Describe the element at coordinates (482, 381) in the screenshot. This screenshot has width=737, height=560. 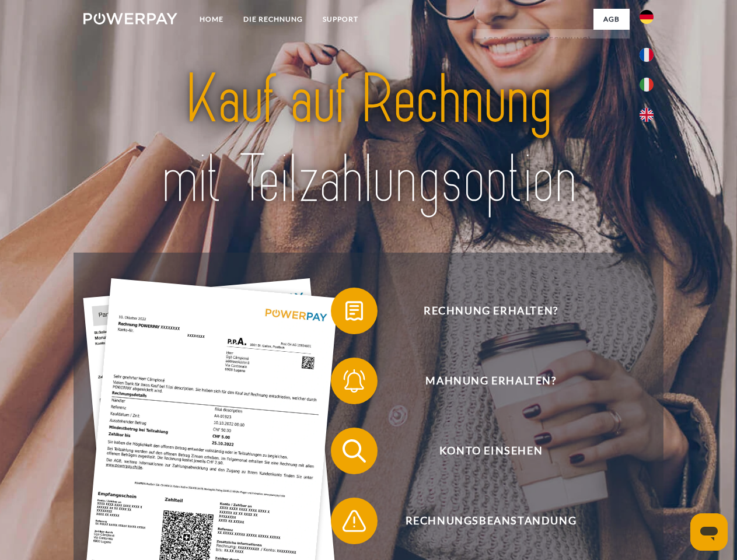
I see `a: Mahnung erhalten?` at that location.